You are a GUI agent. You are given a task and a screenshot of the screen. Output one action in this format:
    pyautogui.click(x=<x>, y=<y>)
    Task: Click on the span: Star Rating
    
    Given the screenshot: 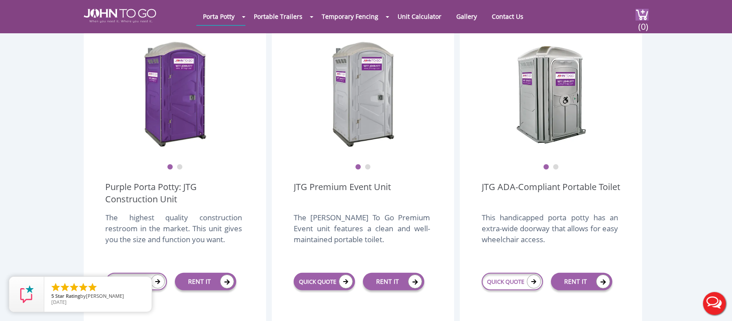 What is the action you would take?
    pyautogui.click(x=67, y=296)
    